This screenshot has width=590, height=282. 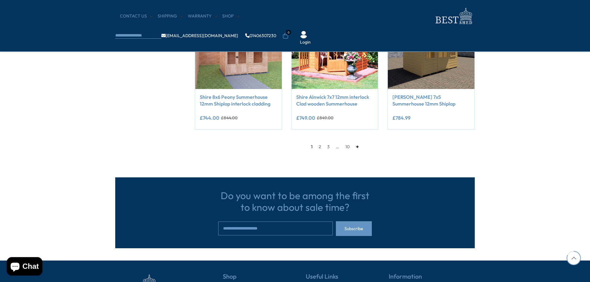 What do you see at coordinates (239, 101) in the screenshot?
I see `a: Shire 8x6 Peony Summerhouse 12mm Shiplap interlock cladding` at bounding box center [239, 101].